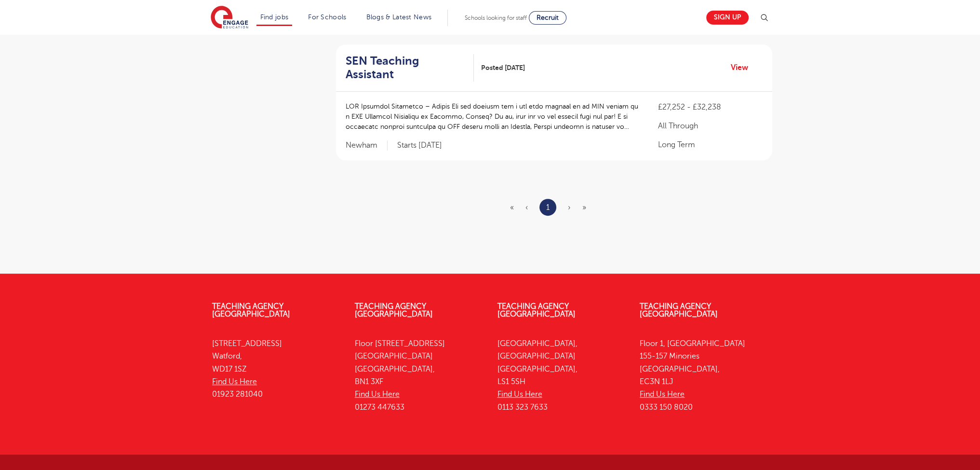 The width and height of the screenshot is (980, 470). What do you see at coordinates (548, 18) in the screenshot?
I see `span: Recruit` at bounding box center [548, 18].